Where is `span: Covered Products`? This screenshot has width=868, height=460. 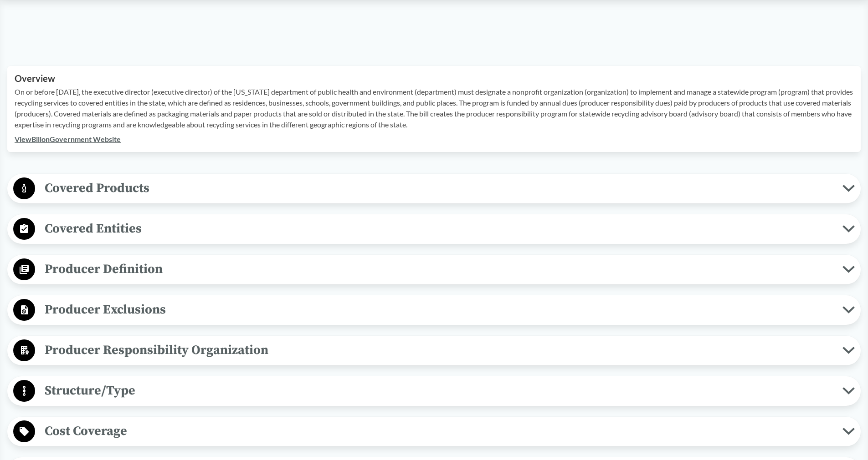
span: Covered Products is located at coordinates (439, 188).